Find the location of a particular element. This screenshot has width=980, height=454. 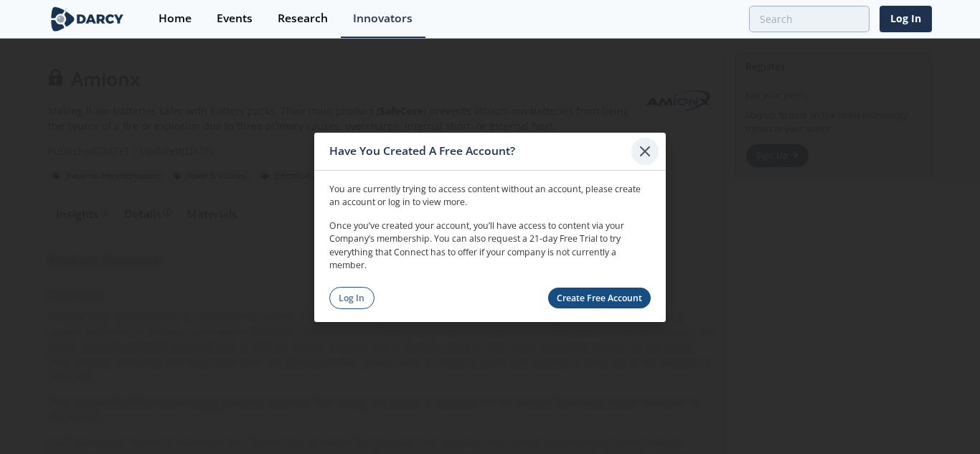

input: Advanced Search is located at coordinates (809, 19).